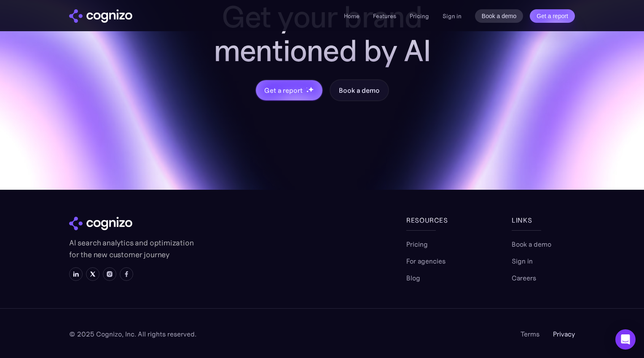 Image resolution: width=644 pixels, height=358 pixels. Describe the element at coordinates (625, 339) in the screenshot. I see `div: Open Intercom Messenger` at that location.